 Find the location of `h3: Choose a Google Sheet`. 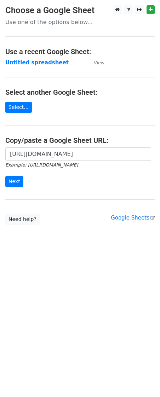

h3: Choose a Google Sheet is located at coordinates (80, 10).